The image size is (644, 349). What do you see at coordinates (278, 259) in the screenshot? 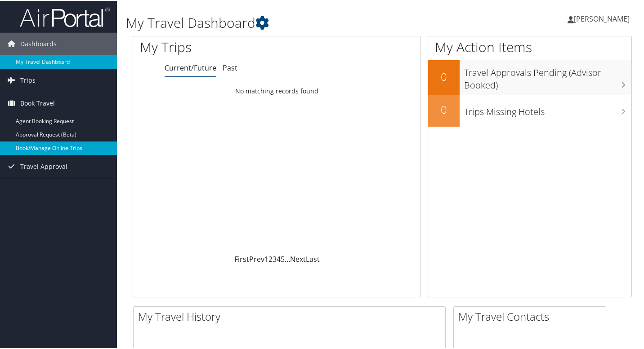
I see `a: 4` at bounding box center [278, 259].